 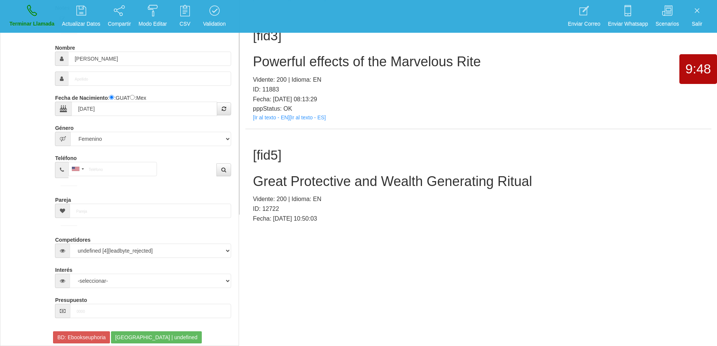 What do you see at coordinates (697, 24) in the screenshot?
I see `p: Salir` at bounding box center [697, 24].